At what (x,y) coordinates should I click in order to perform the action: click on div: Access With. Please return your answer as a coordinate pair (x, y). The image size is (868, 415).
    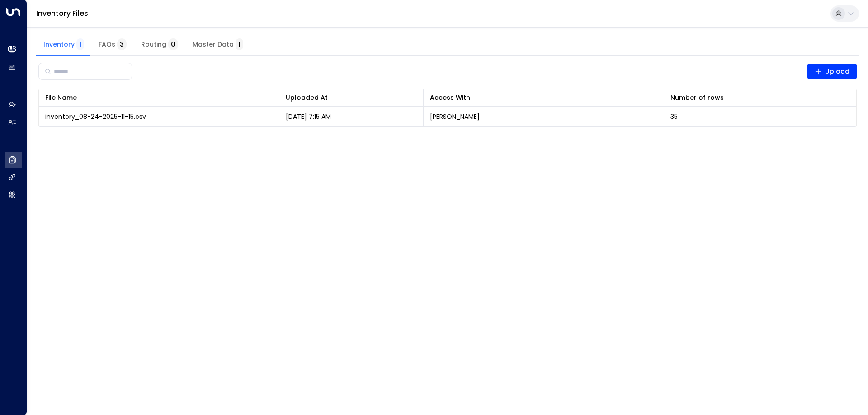
    Looking at the image, I should click on (543, 98).